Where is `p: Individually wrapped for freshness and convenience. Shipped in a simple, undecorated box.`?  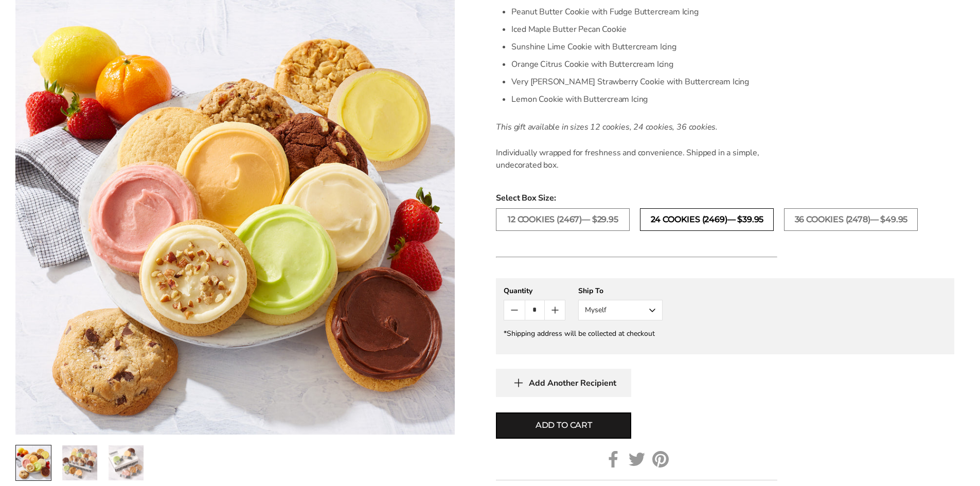 p: Individually wrapped for freshness and convenience. Shipped in a simple, undecorated box. is located at coordinates (637, 159).